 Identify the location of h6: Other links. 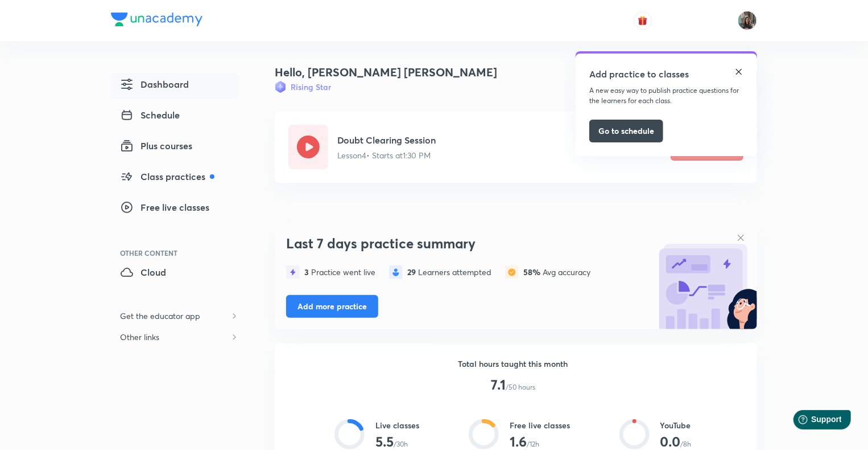
(139, 336).